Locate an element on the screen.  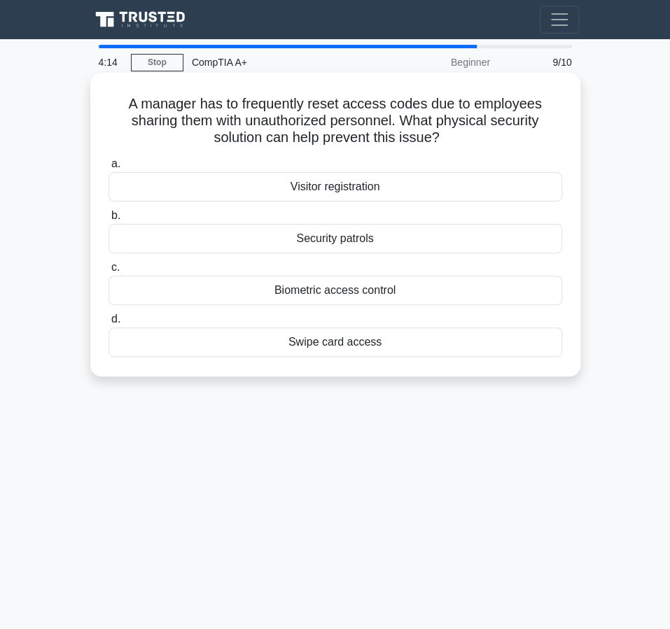
a: Stop is located at coordinates (157, 62).